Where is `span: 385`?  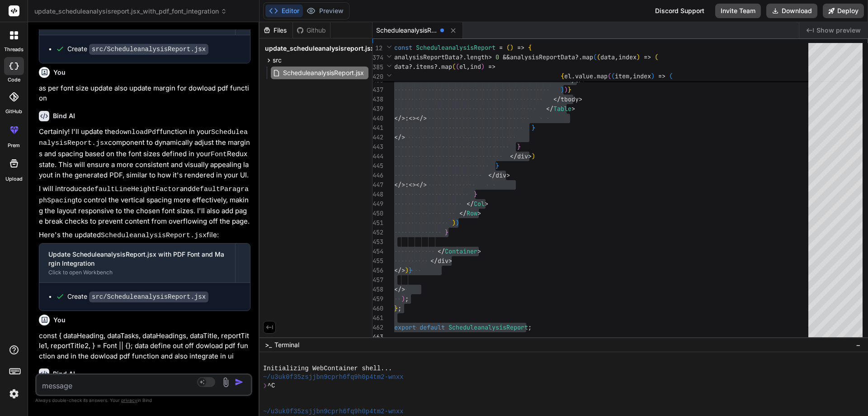 span: 385 is located at coordinates (378, 67).